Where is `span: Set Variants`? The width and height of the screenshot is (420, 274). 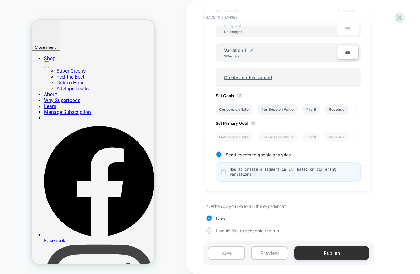 span: Set Variants is located at coordinates (227, 10).